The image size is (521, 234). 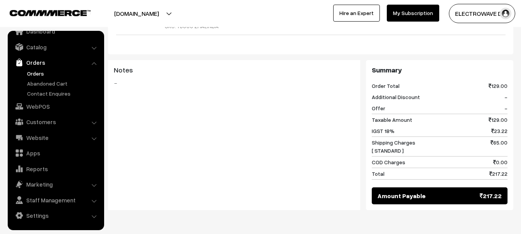 I want to click on a: Catalog, so click(x=56, y=47).